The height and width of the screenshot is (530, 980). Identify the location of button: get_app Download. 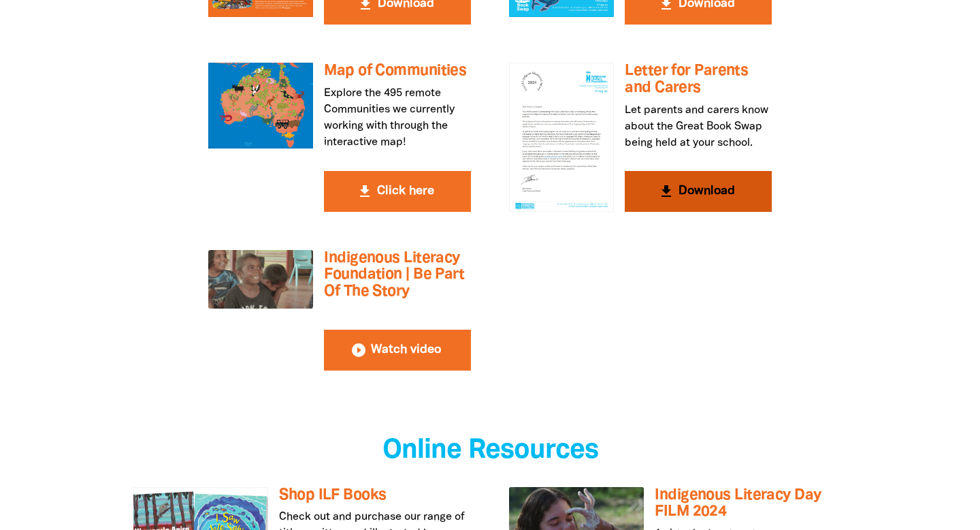
(698, 191).